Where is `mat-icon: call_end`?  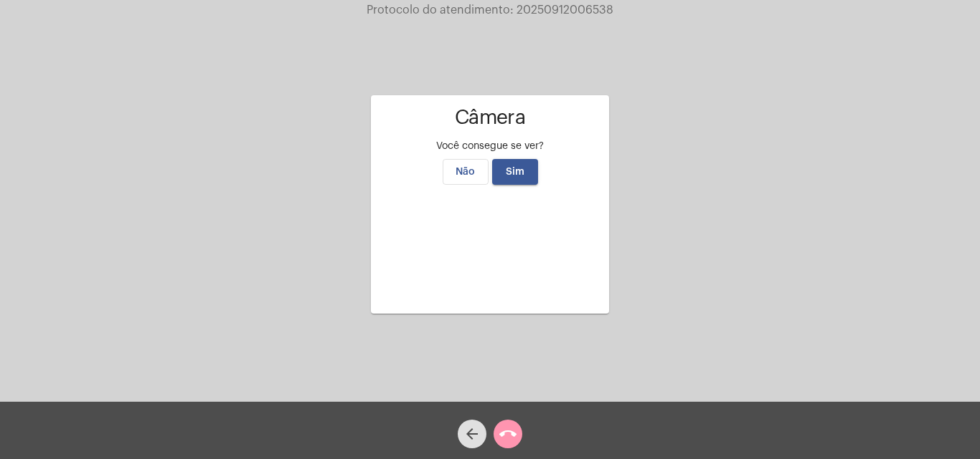
mat-icon: call_end is located at coordinates (508, 434).